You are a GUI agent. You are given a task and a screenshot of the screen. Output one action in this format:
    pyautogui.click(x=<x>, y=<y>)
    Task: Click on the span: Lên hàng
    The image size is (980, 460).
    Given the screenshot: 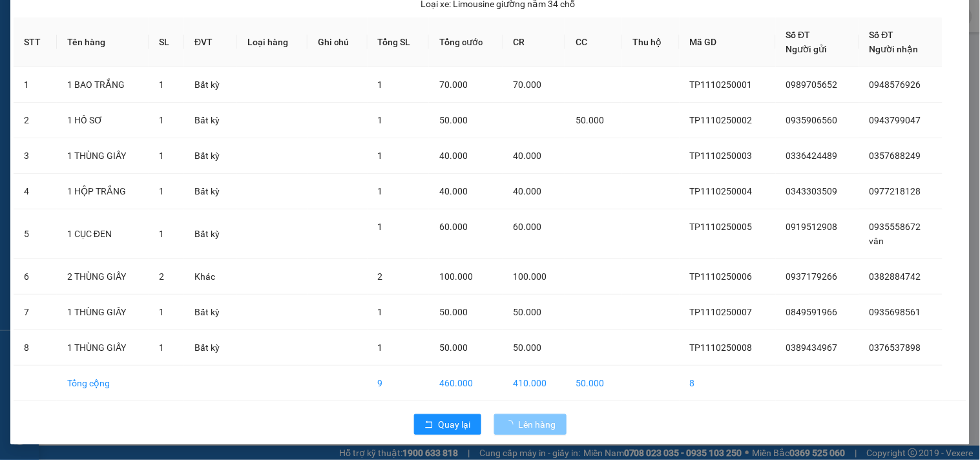 What is the action you would take?
    pyautogui.click(x=538, y=424)
    